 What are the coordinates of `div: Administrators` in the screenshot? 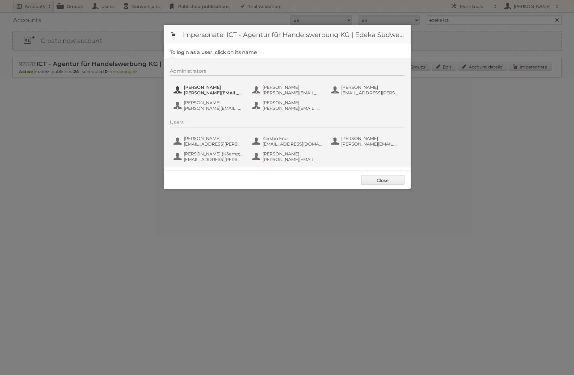 It's located at (287, 72).